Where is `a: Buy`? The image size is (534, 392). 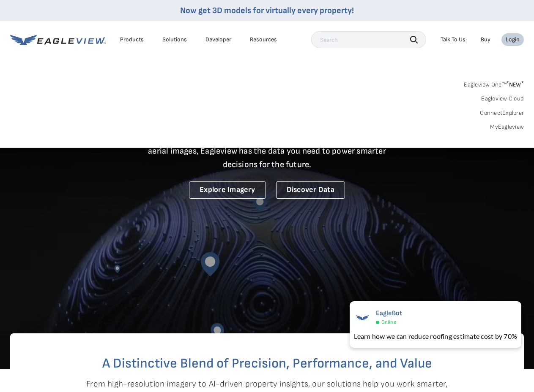
a: Buy is located at coordinates (485, 40).